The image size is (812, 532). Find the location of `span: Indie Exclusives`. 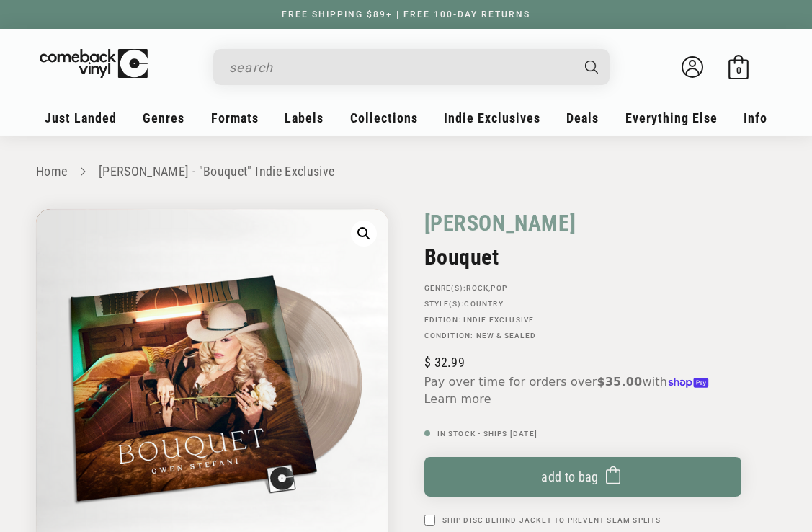

span: Indie Exclusives is located at coordinates (493, 117).